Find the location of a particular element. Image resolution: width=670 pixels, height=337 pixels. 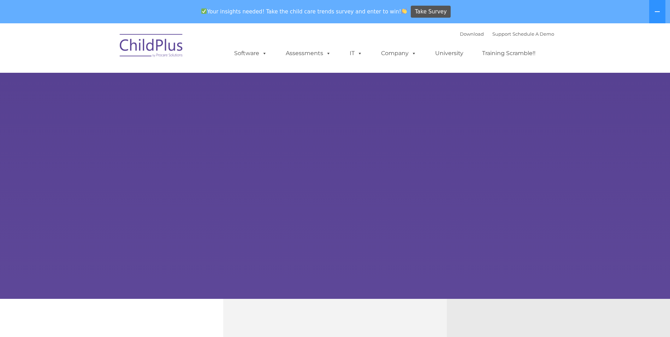

a: University is located at coordinates (449, 53).